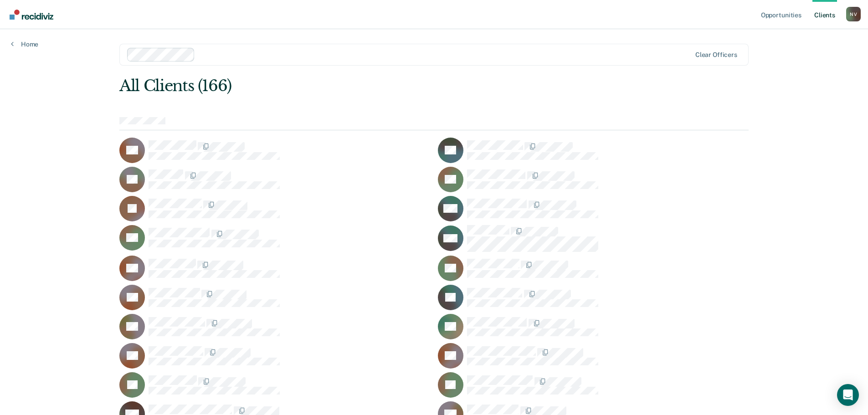  I want to click on img: Recidiviz, so click(31, 14).